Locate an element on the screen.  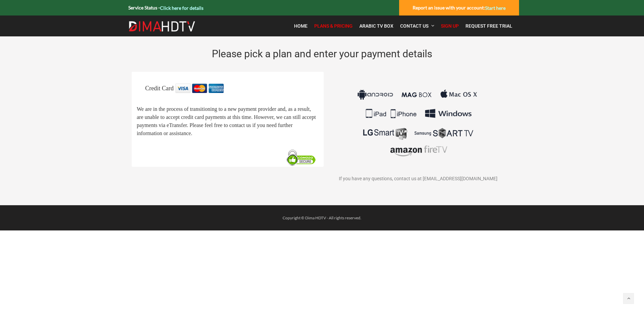
strong: Report an issue with your account: is located at coordinates (459, 7).